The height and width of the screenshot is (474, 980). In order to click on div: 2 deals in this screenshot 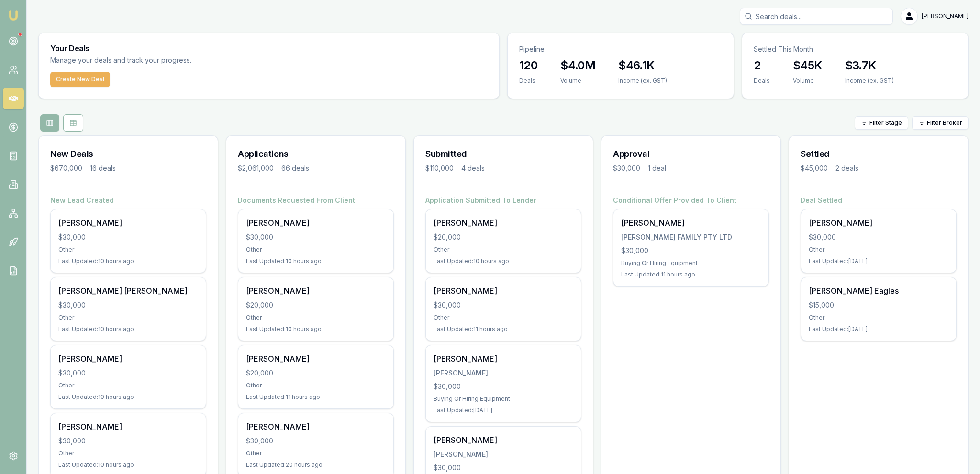, I will do `click(847, 168)`.